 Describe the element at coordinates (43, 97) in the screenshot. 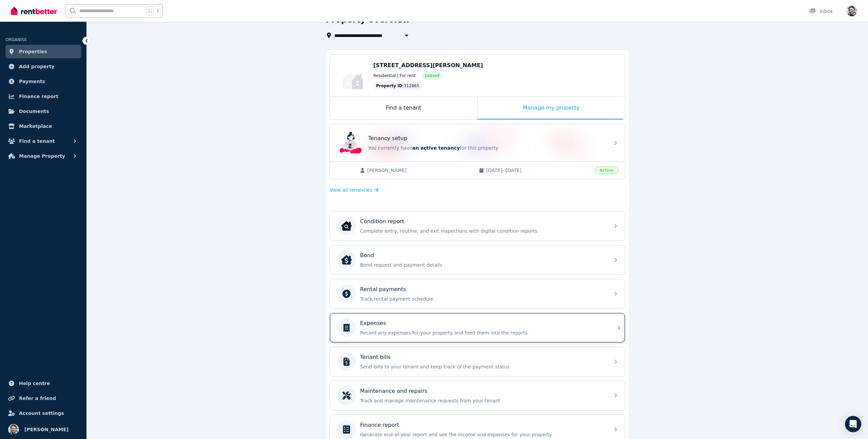

I see `a: Finance report` at that location.